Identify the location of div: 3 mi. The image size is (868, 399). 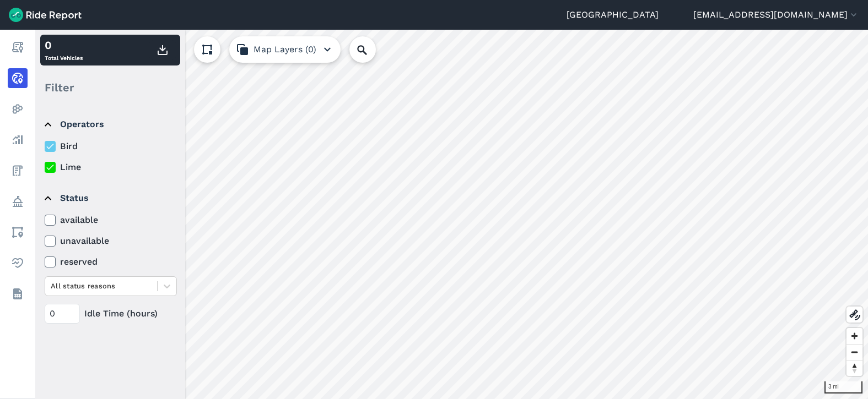
(843, 388).